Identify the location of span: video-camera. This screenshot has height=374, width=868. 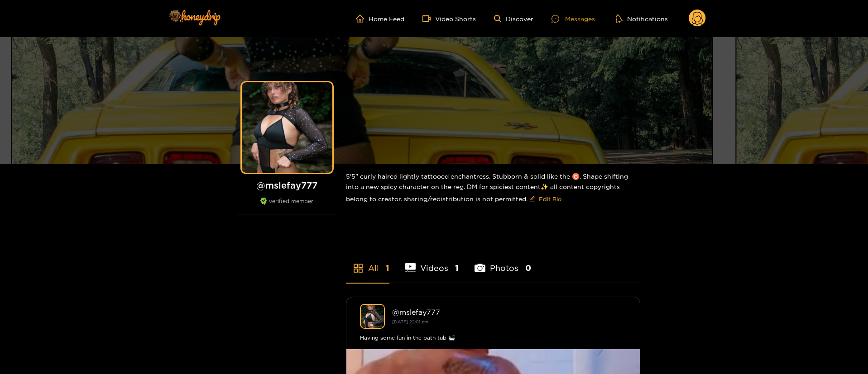
(429, 18).